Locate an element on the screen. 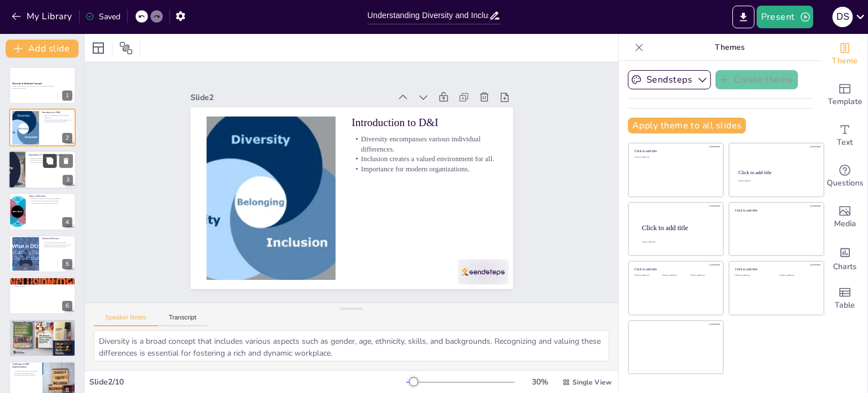 This screenshot has height=393, width=868. p: Types of Diversity is located at coordinates (50, 196).